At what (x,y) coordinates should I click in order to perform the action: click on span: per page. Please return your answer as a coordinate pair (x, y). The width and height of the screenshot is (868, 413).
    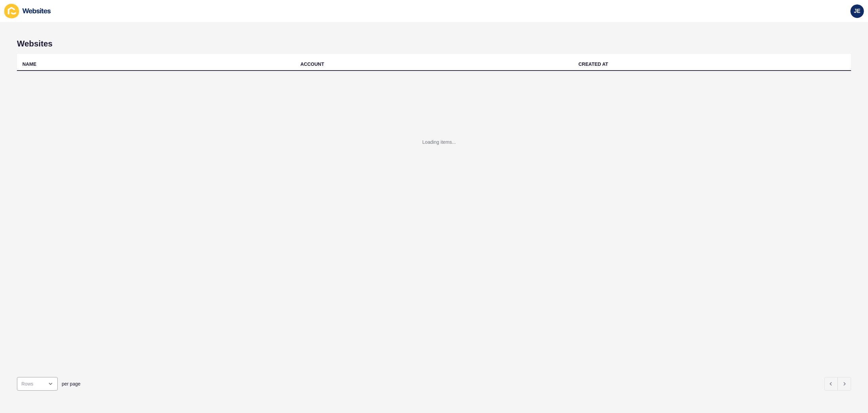
    Looking at the image, I should click on (71, 384).